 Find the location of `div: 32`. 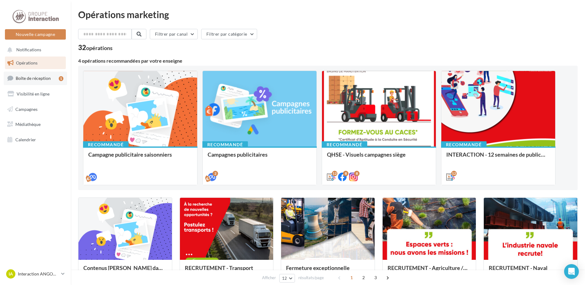

div: 32 is located at coordinates (95, 48).